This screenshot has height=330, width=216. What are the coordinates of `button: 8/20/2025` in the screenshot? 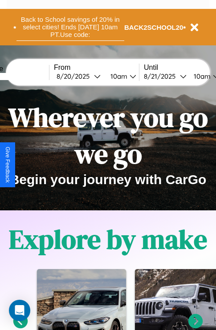 It's located at (78, 76).